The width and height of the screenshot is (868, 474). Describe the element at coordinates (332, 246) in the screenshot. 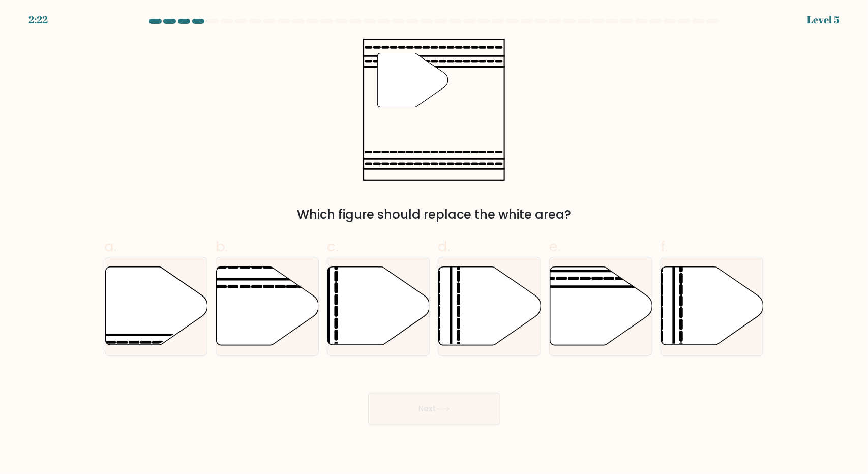

I see `span: c.` at that location.